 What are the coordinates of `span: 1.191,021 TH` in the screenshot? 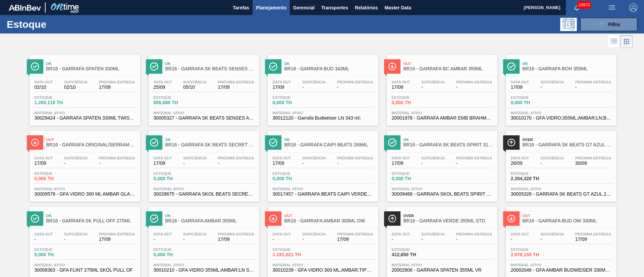 It's located at (296, 255).